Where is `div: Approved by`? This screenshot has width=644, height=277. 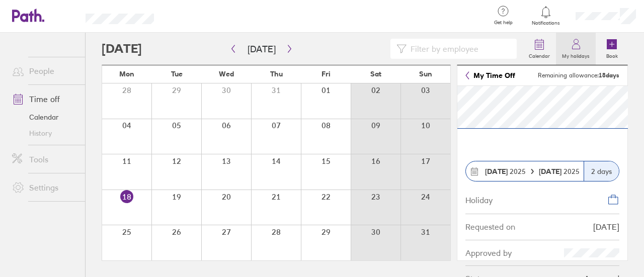 div: Approved by is located at coordinates (488, 253).